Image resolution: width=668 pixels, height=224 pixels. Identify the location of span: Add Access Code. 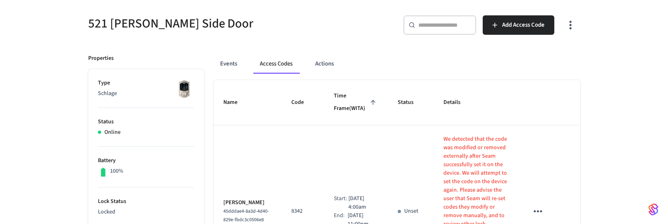
(523, 25).